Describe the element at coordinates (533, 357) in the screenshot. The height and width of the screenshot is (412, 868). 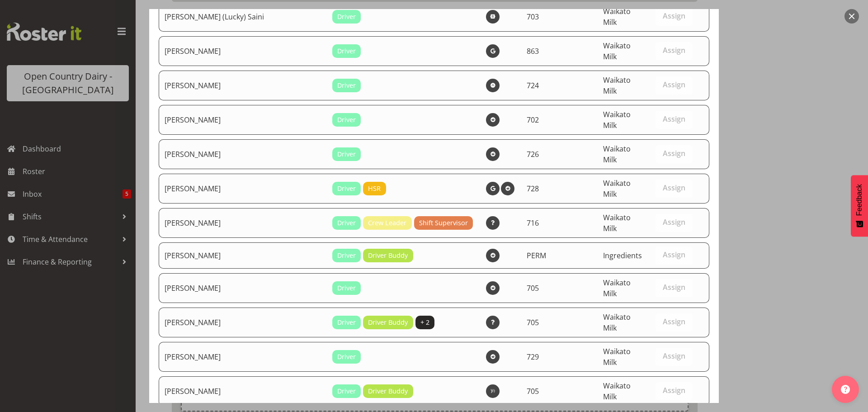
I see `span: 729` at that location.